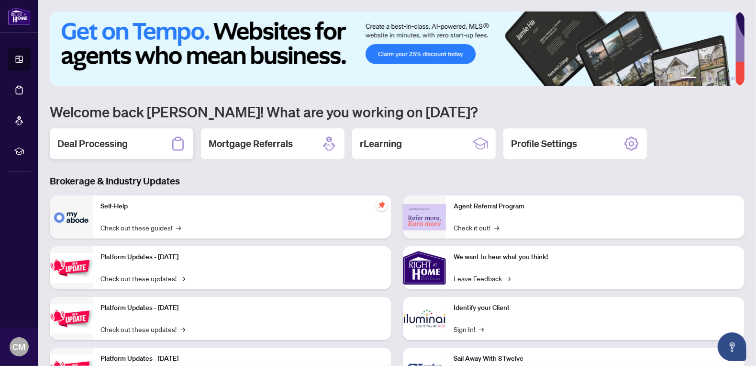 Image resolution: width=756 pixels, height=366 pixels. What do you see at coordinates (733, 78) in the screenshot?
I see `button: 6` at bounding box center [733, 78].